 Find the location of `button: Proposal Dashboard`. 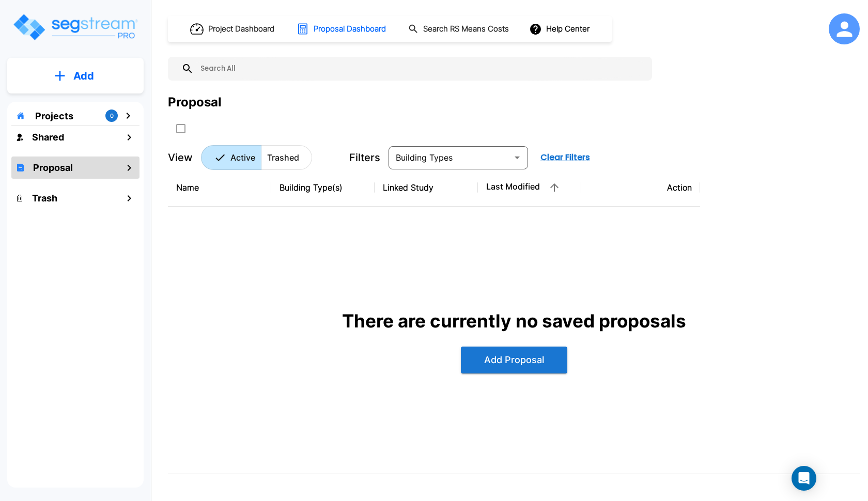

button: Proposal Dashboard is located at coordinates (342, 29).